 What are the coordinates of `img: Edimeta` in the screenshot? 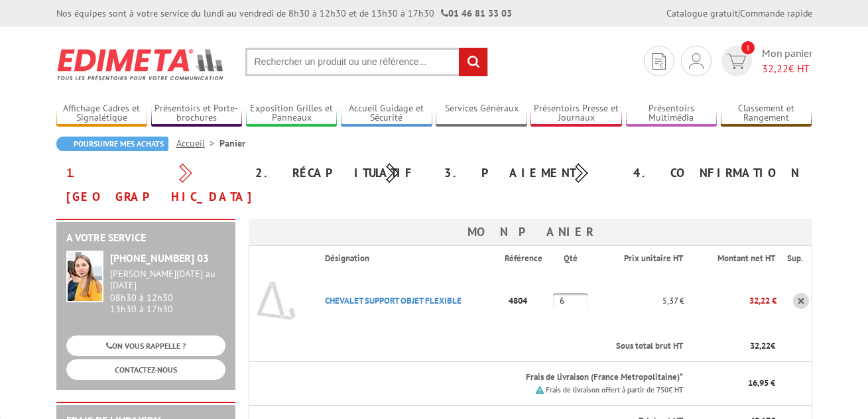 It's located at (141, 64).